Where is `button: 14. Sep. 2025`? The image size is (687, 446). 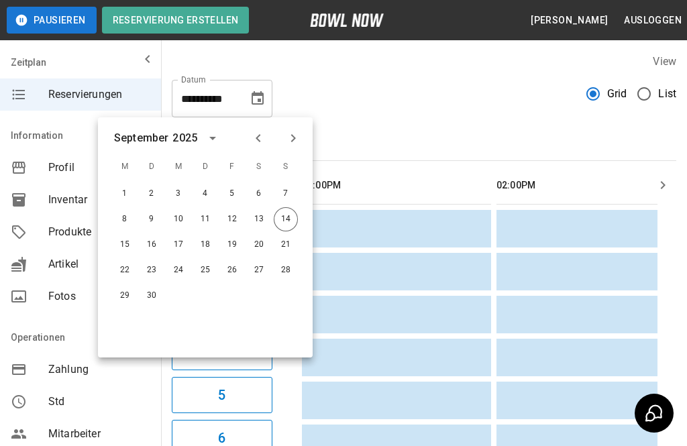
button: 14. Sep. 2025 is located at coordinates (286, 219).